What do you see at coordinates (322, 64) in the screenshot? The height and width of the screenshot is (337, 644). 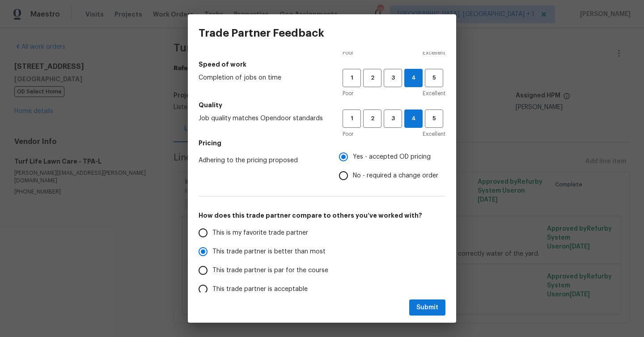 I see `h5: Speed of work` at bounding box center [322, 64].